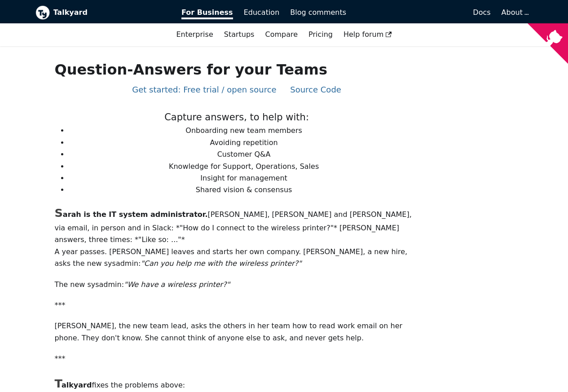 The height and width of the screenshot is (392, 568). I want to click on a: Pricing, so click(320, 35).